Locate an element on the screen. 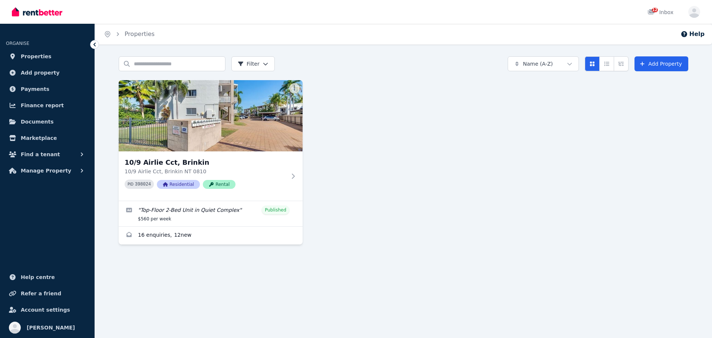 Image resolution: width=712 pixels, height=338 pixels. small: PID is located at coordinates (131, 184).